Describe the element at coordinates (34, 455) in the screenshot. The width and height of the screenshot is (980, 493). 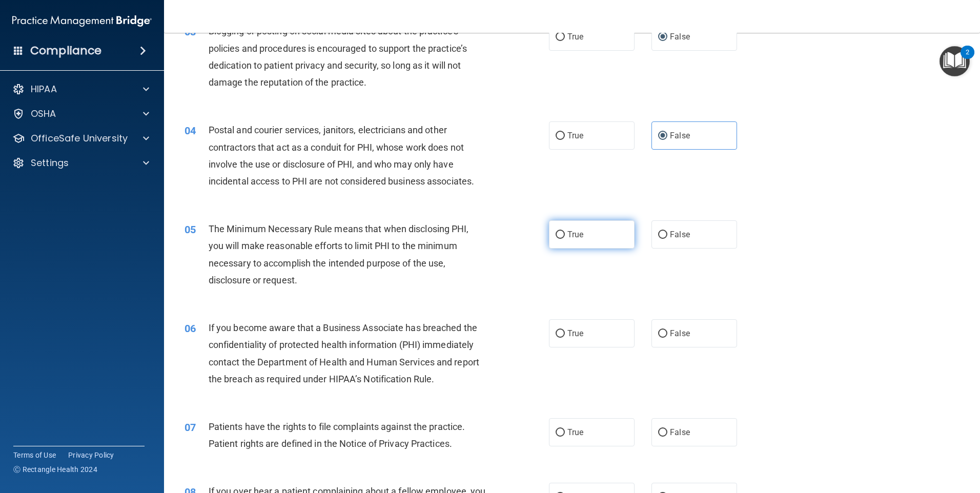
I see `a: Terms of Use` at that location.